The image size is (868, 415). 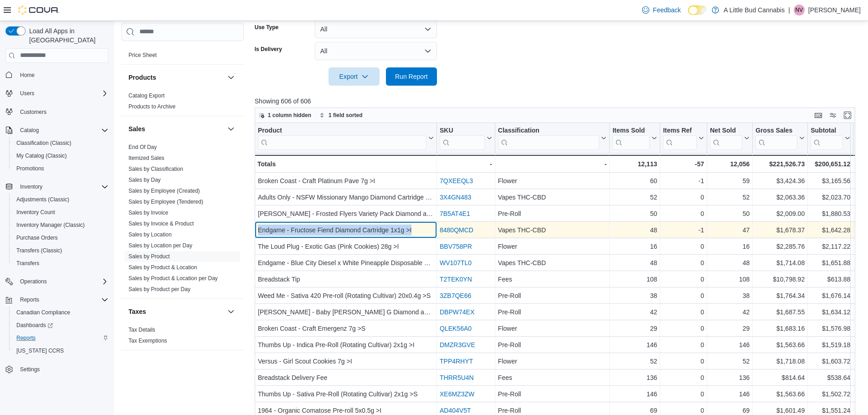 What do you see at coordinates (346, 377) in the screenshot?
I see `div: Breadstack Delivery Fee` at bounding box center [346, 377].